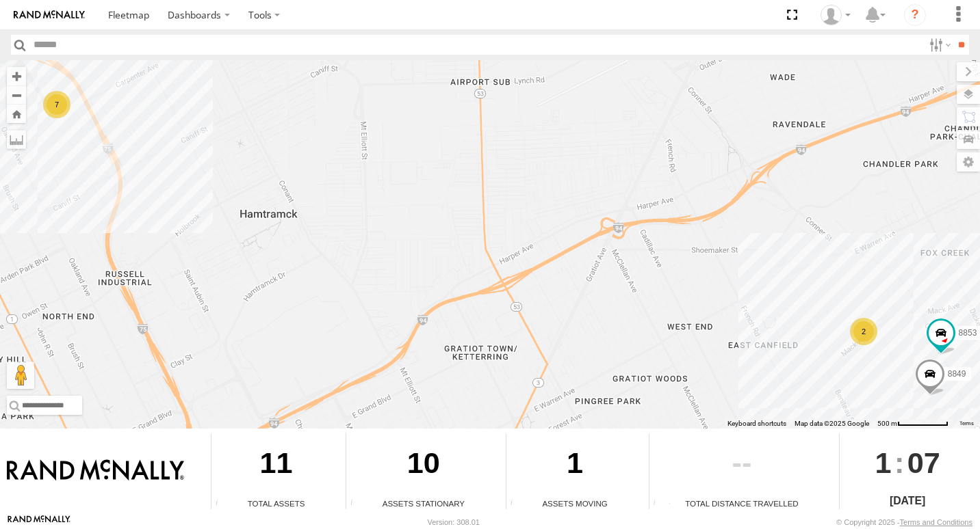 The width and height of the screenshot is (980, 529). I want to click on div: Total number of Enabled Assets, so click(222, 504).